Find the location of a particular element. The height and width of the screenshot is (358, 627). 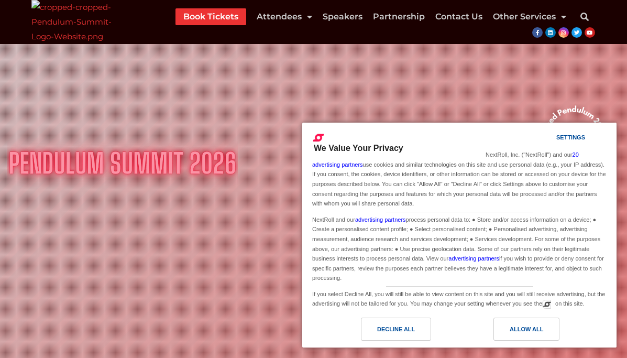

div: Decline All is located at coordinates (396, 329).